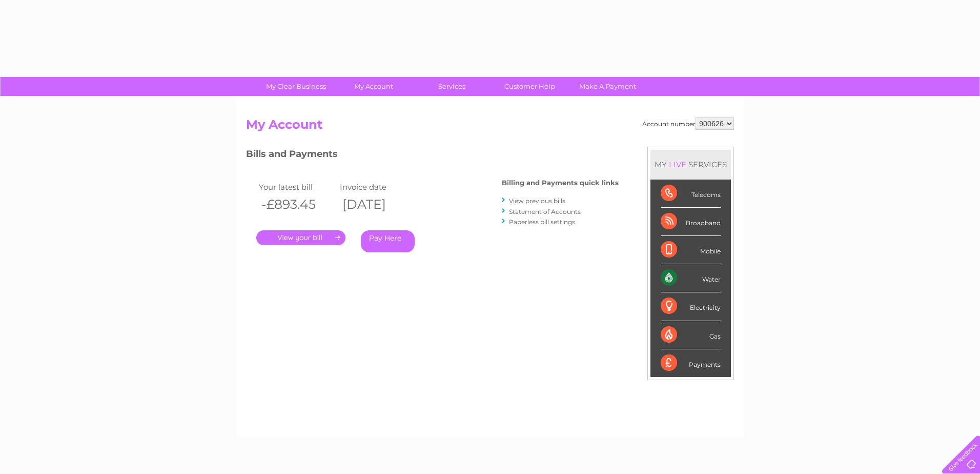  Describe the element at coordinates (691, 306) in the screenshot. I see `div: Electricity` at that location.